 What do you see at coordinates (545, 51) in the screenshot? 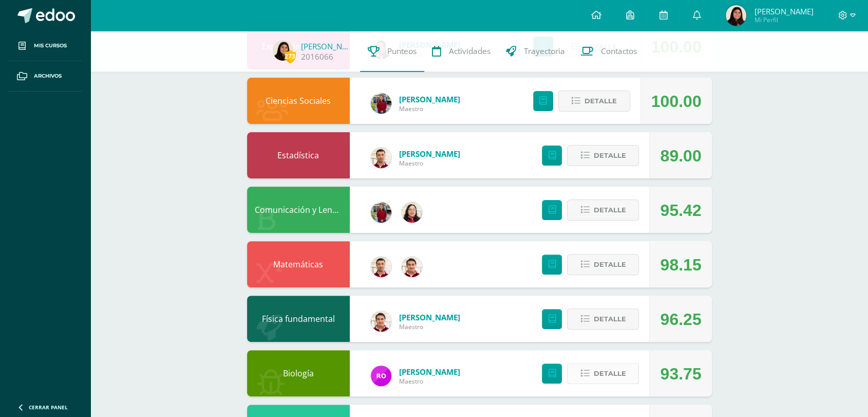
I see `span: Trayectoria` at bounding box center [545, 51].